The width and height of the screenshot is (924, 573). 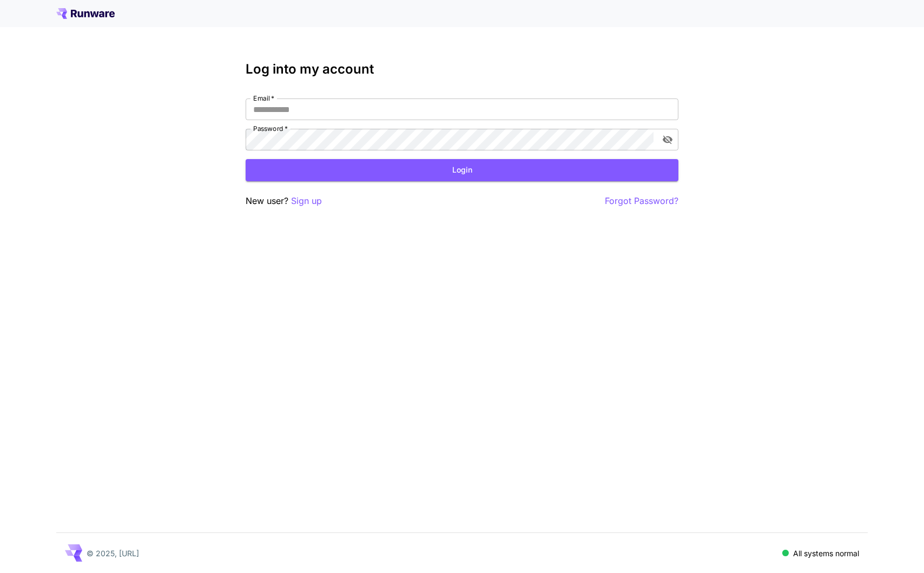 What do you see at coordinates (642, 201) in the screenshot?
I see `button: Forgot Password?` at bounding box center [642, 201].